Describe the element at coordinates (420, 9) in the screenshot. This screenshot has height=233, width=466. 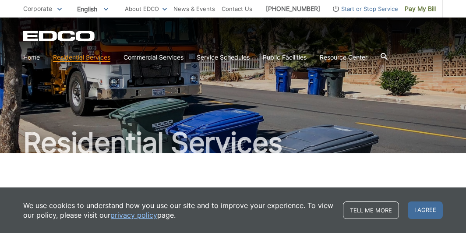
I see `span: Pay My Bill` at that location.